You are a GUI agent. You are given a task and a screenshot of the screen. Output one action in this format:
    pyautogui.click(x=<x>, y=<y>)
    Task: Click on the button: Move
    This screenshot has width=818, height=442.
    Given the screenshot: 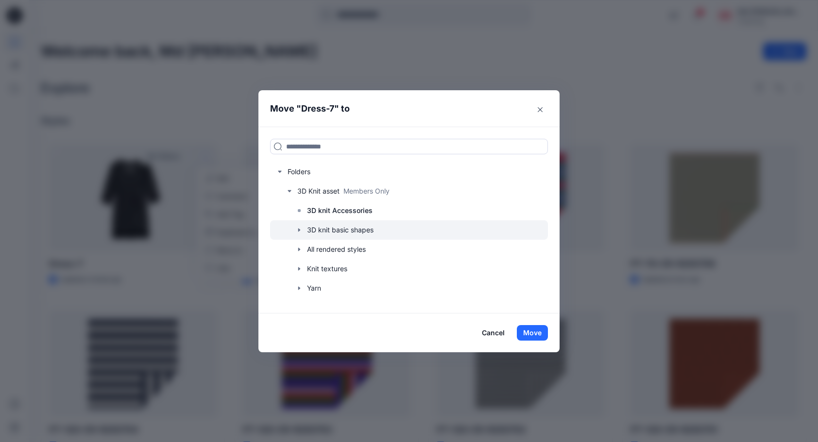 What is the action you would take?
    pyautogui.click(x=532, y=333)
    